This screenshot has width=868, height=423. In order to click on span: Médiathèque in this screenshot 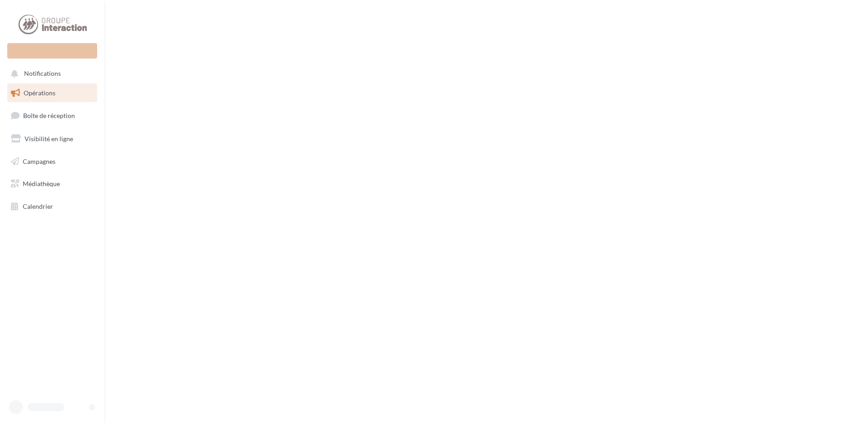, I will do `click(41, 184)`.